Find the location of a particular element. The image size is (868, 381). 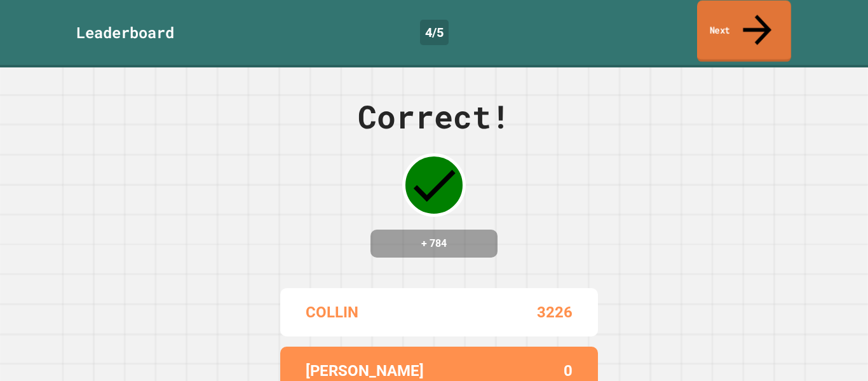

div: 4 / 5 is located at coordinates (434, 33).